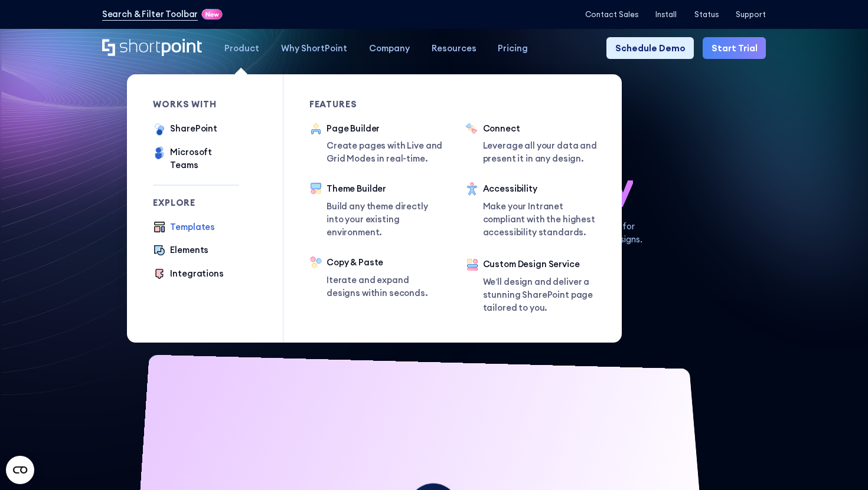 The image size is (868, 490). What do you see at coordinates (374, 277) in the screenshot?
I see `a: Copy & PasteIterate and expand designs within seconds.` at bounding box center [374, 277].